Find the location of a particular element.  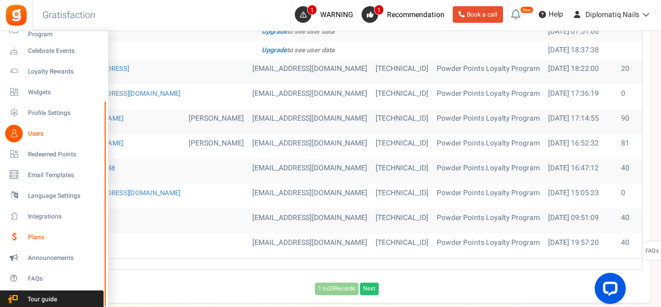

span: Plans is located at coordinates (64, 237).